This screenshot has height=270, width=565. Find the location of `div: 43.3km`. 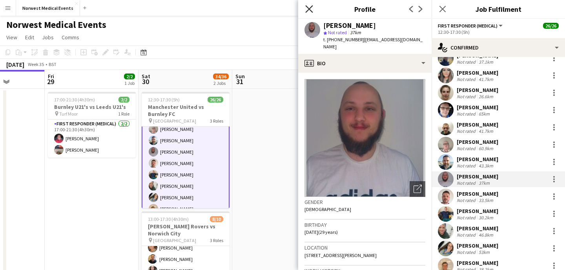

div: 43.3km is located at coordinates (486, 165).